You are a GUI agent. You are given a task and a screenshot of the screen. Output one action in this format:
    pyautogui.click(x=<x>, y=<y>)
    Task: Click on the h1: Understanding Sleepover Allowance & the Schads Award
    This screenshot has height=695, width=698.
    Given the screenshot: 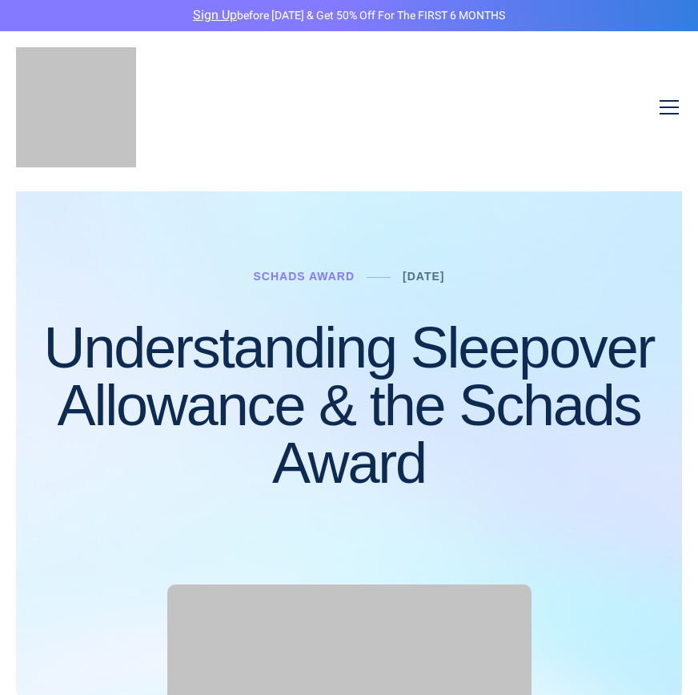 What is the action you would take?
    pyautogui.click(x=349, y=405)
    